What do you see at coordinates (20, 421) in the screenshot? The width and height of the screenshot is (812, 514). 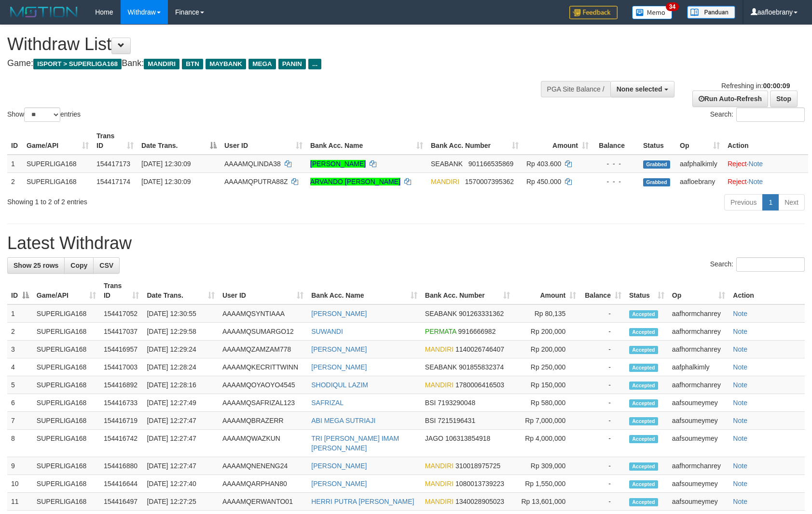 I see `td: 7` at bounding box center [20, 421].